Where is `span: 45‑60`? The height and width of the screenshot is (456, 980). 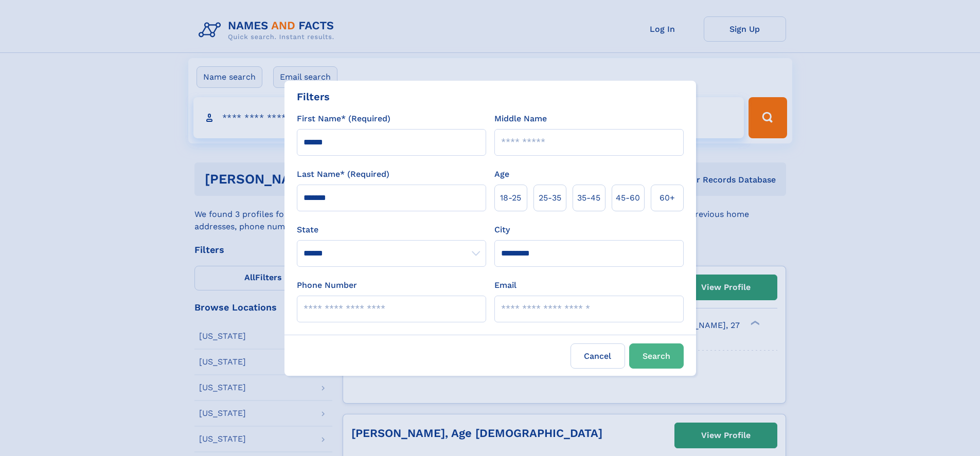 span: 45‑60 is located at coordinates (627, 198).